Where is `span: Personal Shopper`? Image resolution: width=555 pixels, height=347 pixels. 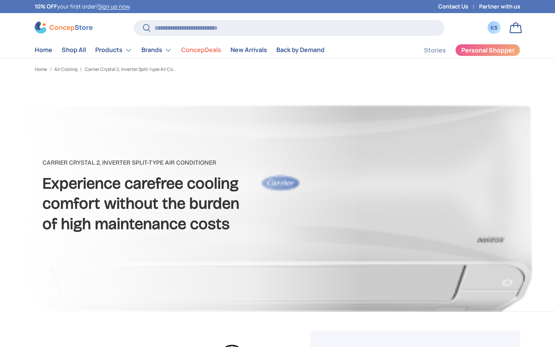 span: Personal Shopper is located at coordinates (488, 50).